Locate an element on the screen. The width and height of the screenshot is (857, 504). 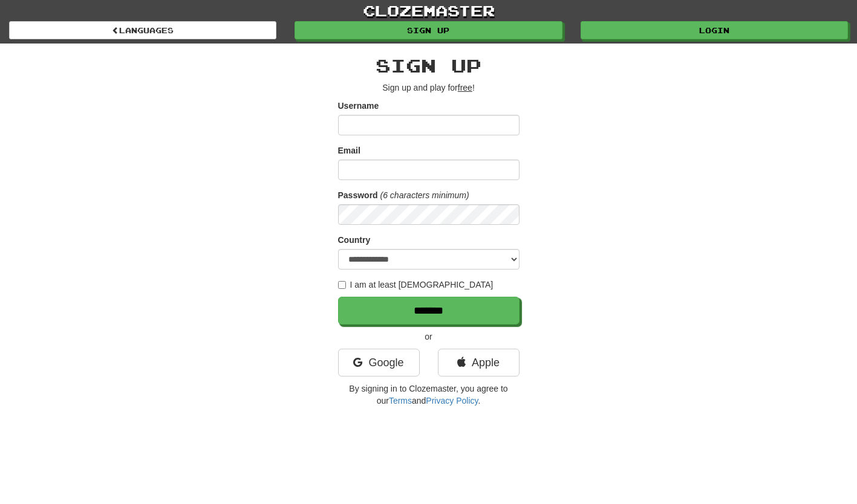
label: Username is located at coordinates (359, 106).